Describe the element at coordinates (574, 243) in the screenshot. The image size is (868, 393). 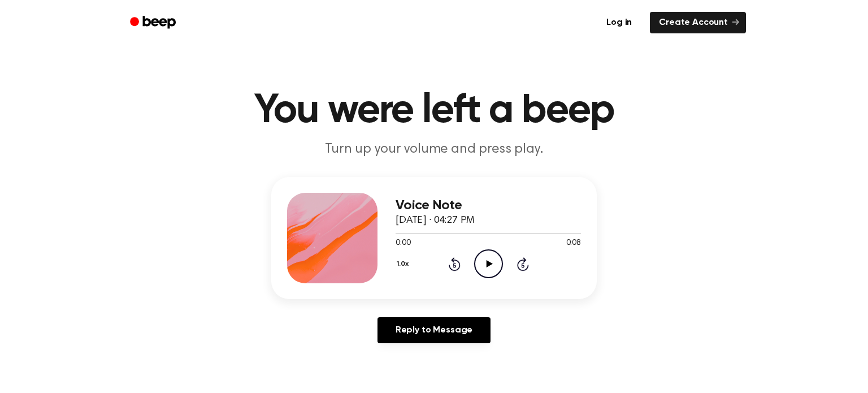
I see `span: 0:08` at that location.